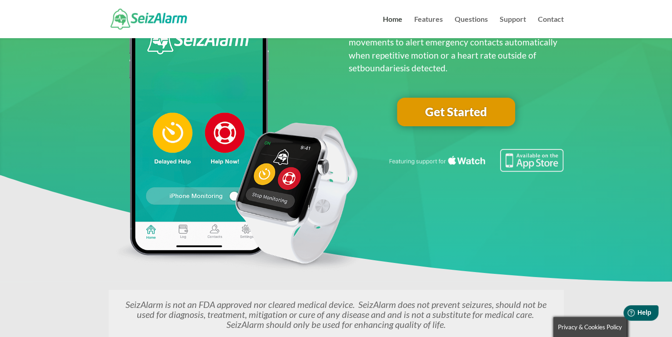  I want to click on p: SeizAlarm is a user-friendly detection app and help request service which allows those with irreg..., so click(456, 42).